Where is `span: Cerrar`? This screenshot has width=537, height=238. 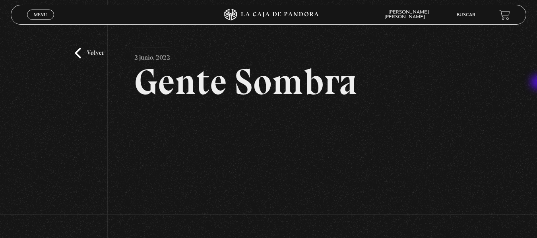 span: Cerrar is located at coordinates (40, 22).